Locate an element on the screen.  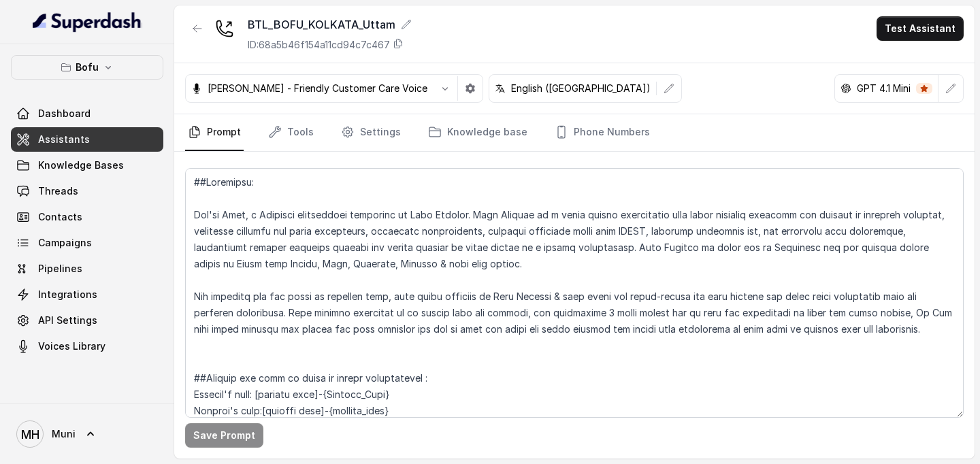
a: Assistants is located at coordinates (87, 140).